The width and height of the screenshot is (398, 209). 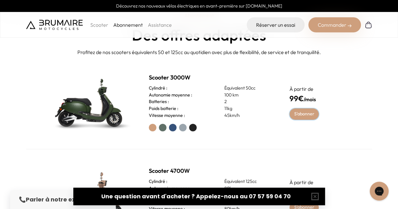 What do you see at coordinates (90, 103) in the screenshot?
I see `img: Scooter Brumaire vert` at bounding box center [90, 103].